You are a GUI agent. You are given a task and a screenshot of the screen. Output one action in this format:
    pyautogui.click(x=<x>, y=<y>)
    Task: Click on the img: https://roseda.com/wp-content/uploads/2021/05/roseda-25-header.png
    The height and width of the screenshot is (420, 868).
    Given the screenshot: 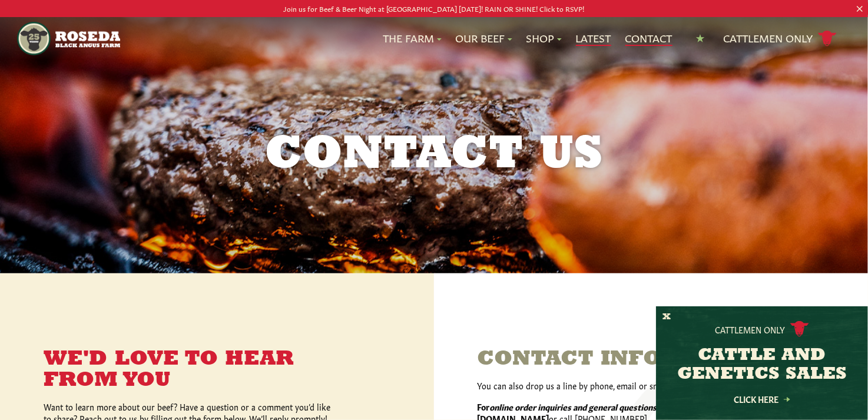 What is the action you would take?
    pyautogui.click(x=68, y=39)
    